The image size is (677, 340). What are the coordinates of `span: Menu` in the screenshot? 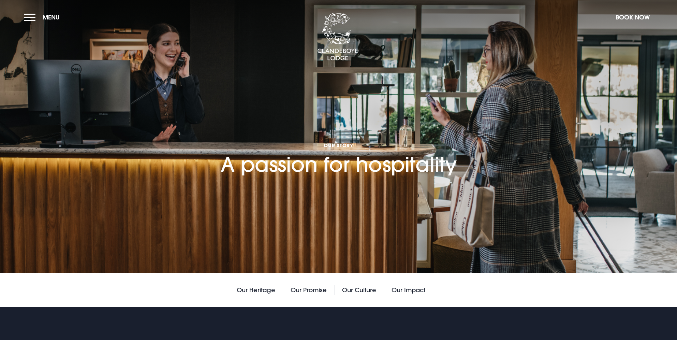 It's located at (51, 17).